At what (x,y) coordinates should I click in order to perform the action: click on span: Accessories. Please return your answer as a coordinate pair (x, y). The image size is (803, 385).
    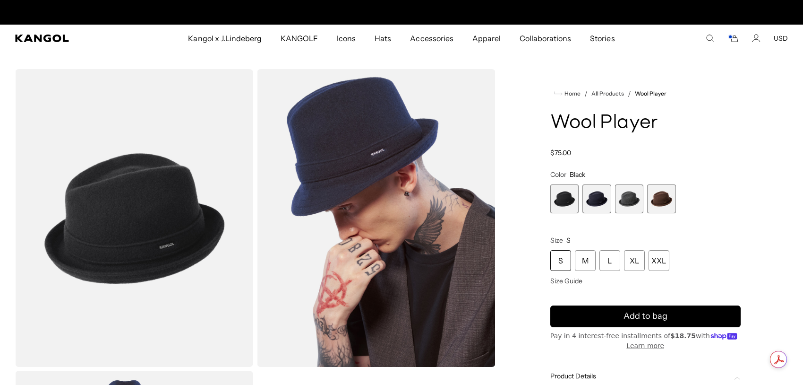
    Looking at the image, I should click on (431, 38).